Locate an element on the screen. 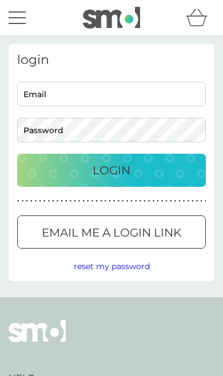 The width and height of the screenshot is (223, 376). button: reset my password is located at coordinates (112, 267).